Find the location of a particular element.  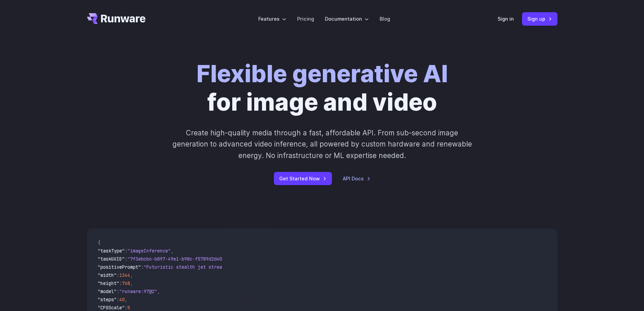

a: Blog is located at coordinates (385, 18).